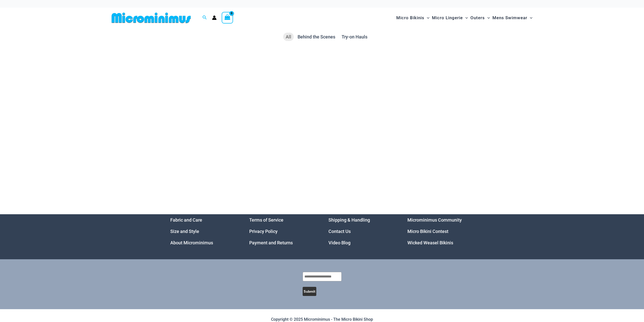  Describe the element at coordinates (316, 36) in the screenshot. I see `span: Behind the Scenes` at that location.